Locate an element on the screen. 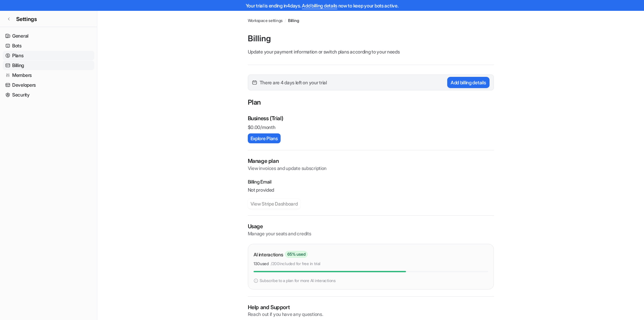 The image size is (644, 320). a: General is located at coordinates (48, 36).